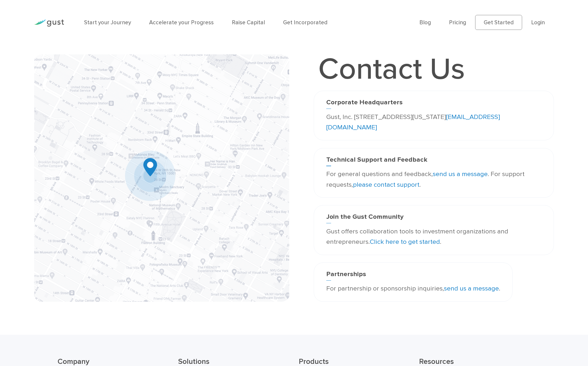 The image size is (588, 366). What do you see at coordinates (538, 23) in the screenshot?
I see `a: Login` at bounding box center [538, 23].